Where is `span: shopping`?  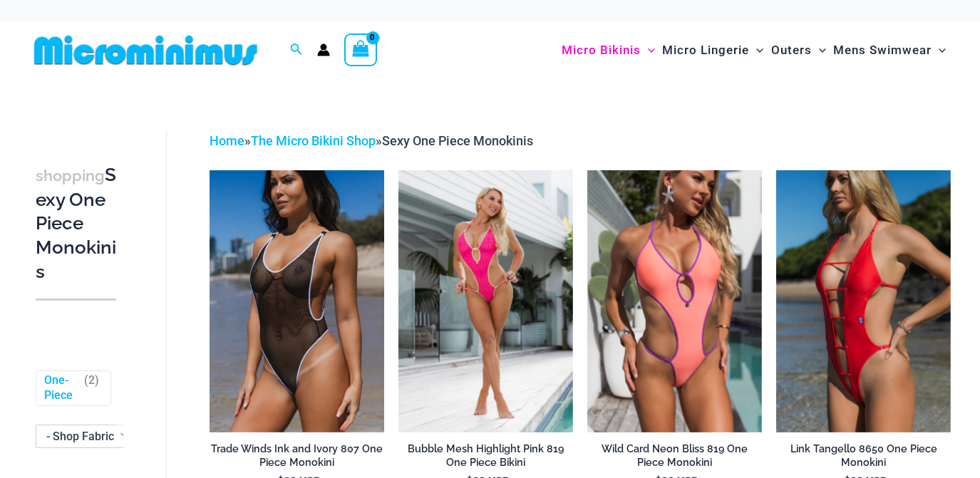 span: shopping is located at coordinates (70, 175).